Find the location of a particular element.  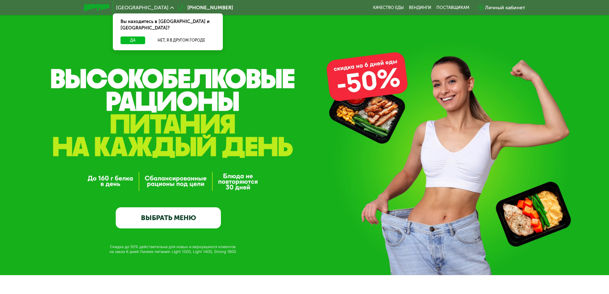

button: Да is located at coordinates (133, 40).